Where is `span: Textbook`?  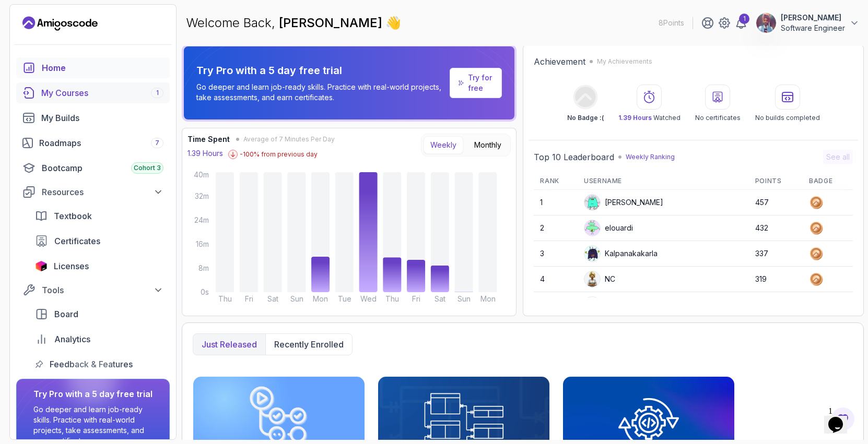 span: Textbook is located at coordinates (73, 216).